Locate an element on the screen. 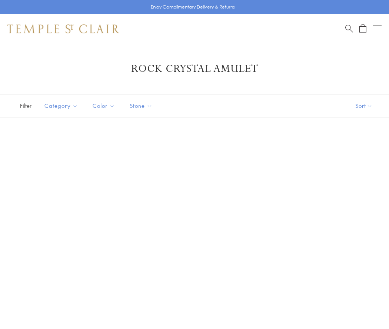 This screenshot has height=329, width=389. span: Stone is located at coordinates (142, 106).